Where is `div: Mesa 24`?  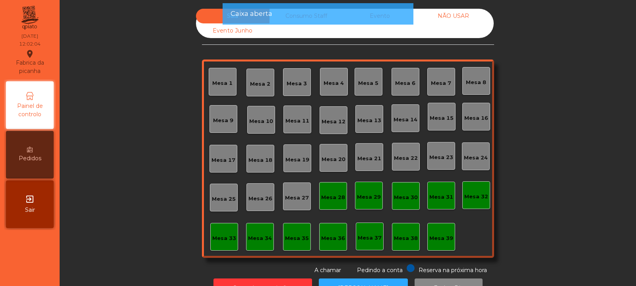
div: Mesa 24 is located at coordinates (476, 158).